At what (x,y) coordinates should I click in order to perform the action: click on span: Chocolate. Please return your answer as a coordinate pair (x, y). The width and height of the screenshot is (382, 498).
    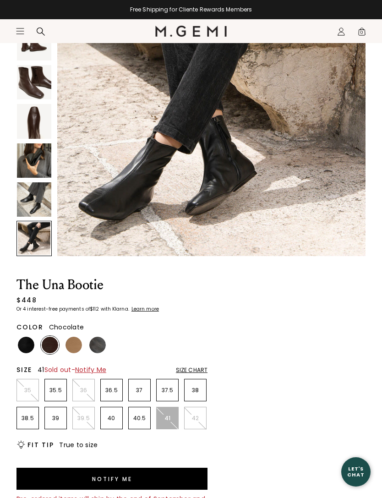
    Looking at the image, I should click on (66, 327).